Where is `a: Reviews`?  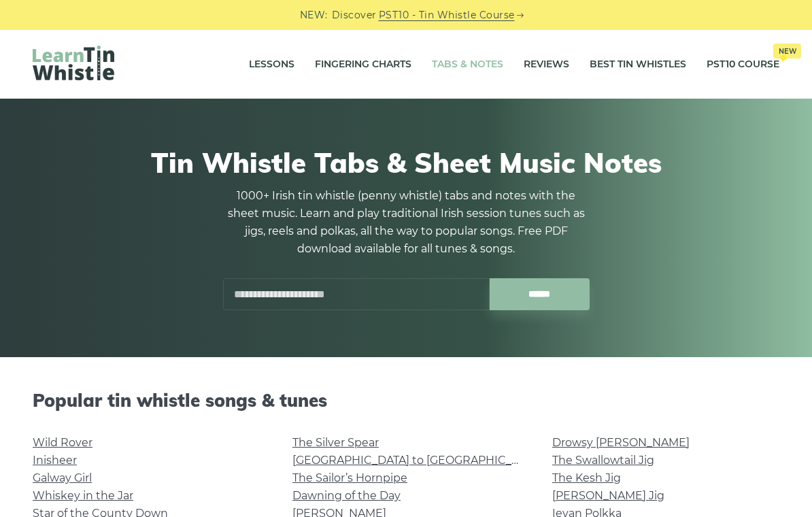 a: Reviews is located at coordinates (546, 64).